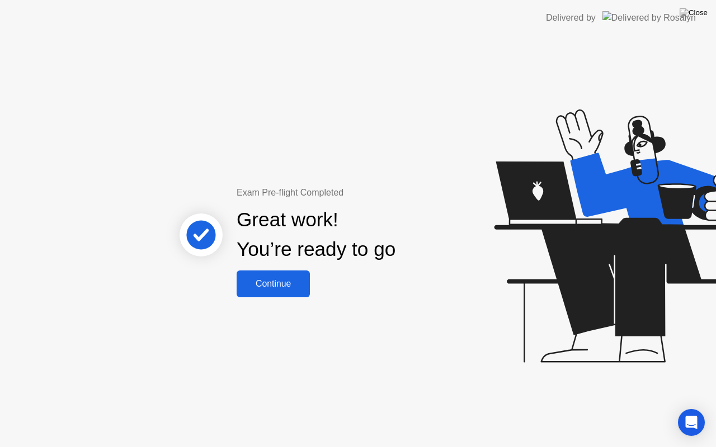  I want to click on div: Exam Pre-flight Completed, so click(352, 193).